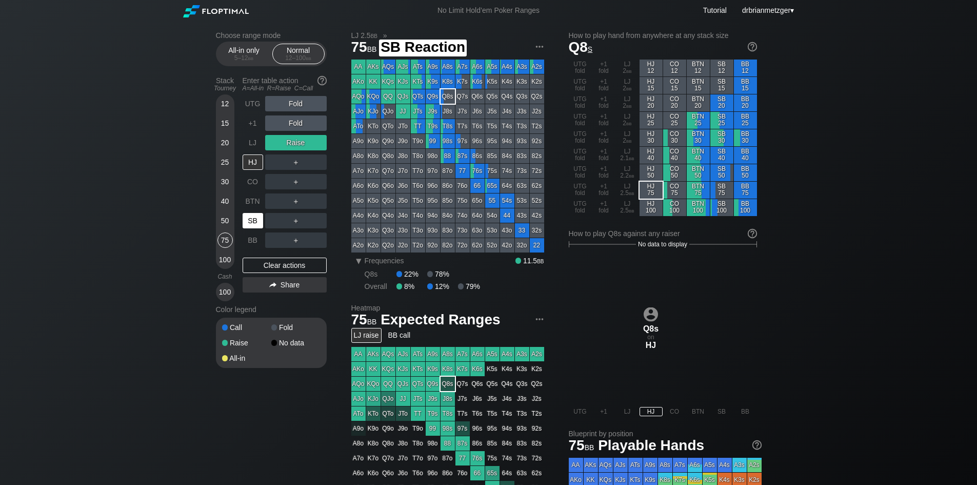  I want to click on div: SB 100, so click(722, 207).